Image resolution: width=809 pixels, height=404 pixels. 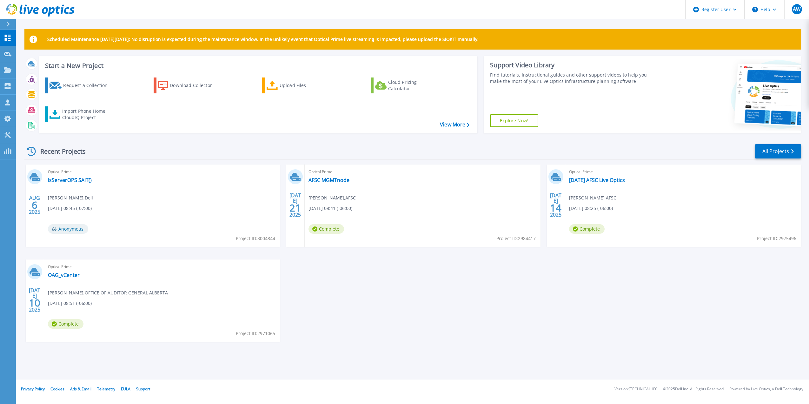 I want to click on span: Project ID: 2975496, so click(x=777, y=238).